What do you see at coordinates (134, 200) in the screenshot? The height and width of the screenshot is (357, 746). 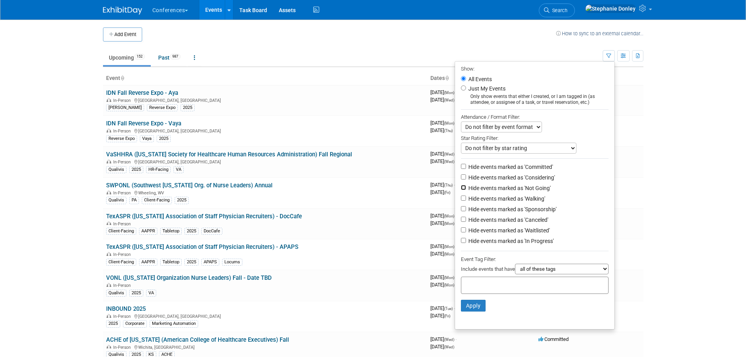 I see `div: PA` at bounding box center [134, 200].